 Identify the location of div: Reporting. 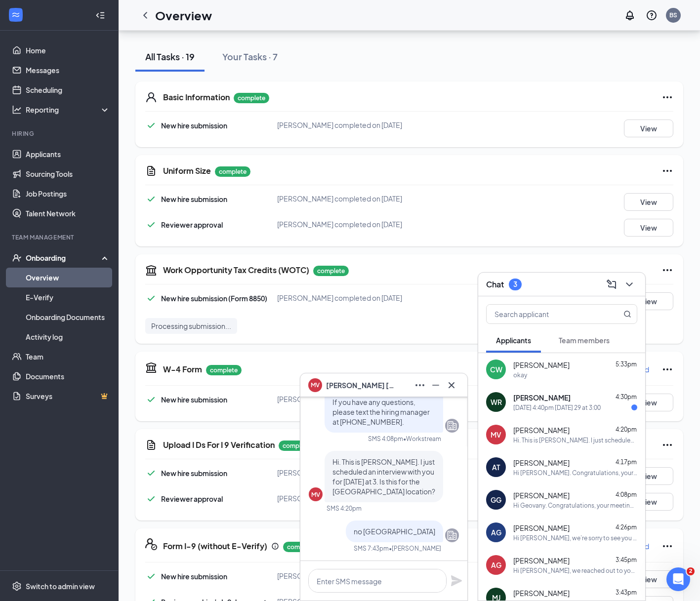
(68, 109).